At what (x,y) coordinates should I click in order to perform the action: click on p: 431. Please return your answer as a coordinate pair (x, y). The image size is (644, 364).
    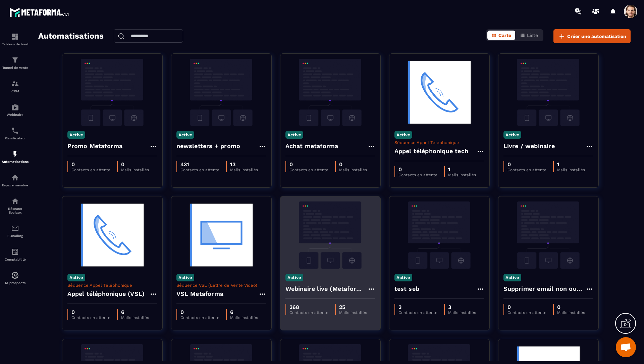
    Looking at the image, I should click on (200, 164).